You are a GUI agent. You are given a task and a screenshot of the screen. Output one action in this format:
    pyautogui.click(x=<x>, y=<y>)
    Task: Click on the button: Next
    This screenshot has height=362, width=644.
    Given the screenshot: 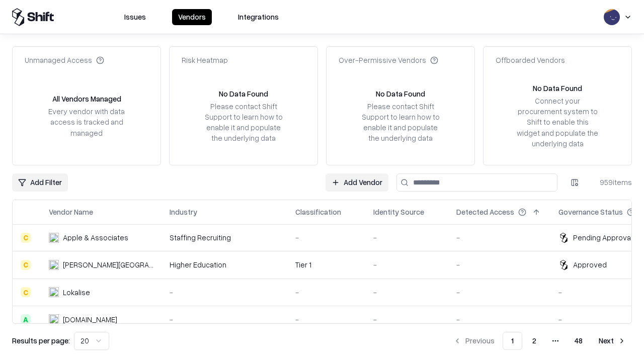 What is the action you would take?
    pyautogui.click(x=612, y=341)
    